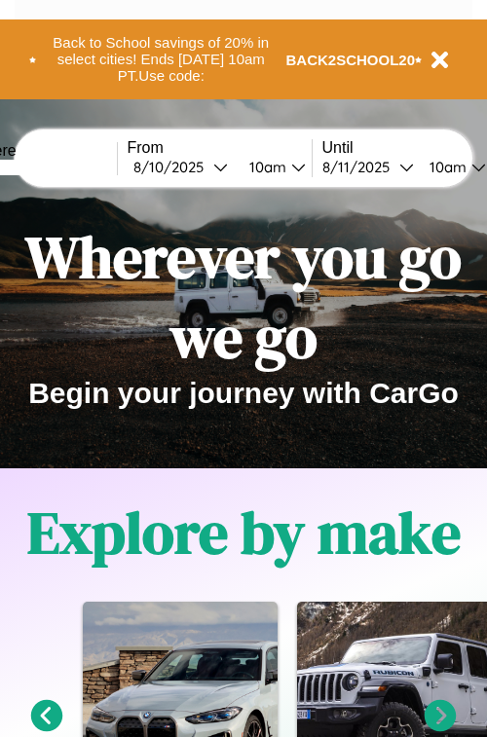  I want to click on h1: Explore by make, so click(243, 533).